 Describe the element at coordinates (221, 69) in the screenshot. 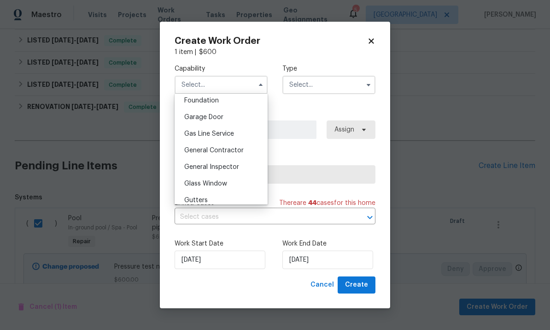

I see `label: Capability` at that location.